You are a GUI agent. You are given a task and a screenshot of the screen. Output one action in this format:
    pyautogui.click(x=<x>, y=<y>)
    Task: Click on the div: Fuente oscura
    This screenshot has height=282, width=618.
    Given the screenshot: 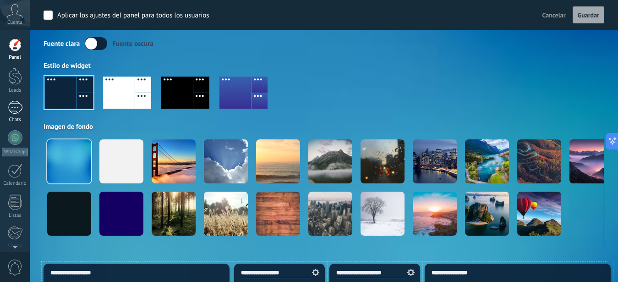 What is the action you would take?
    pyautogui.click(x=133, y=44)
    